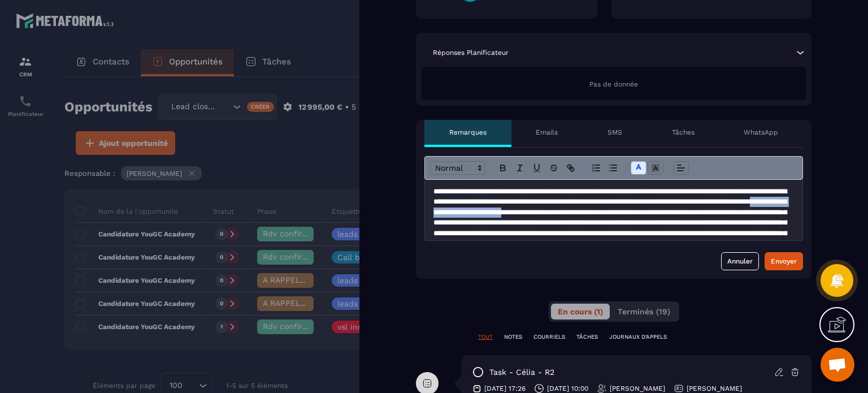 The height and width of the screenshot is (393, 868). I want to click on p: SMS, so click(614, 132).